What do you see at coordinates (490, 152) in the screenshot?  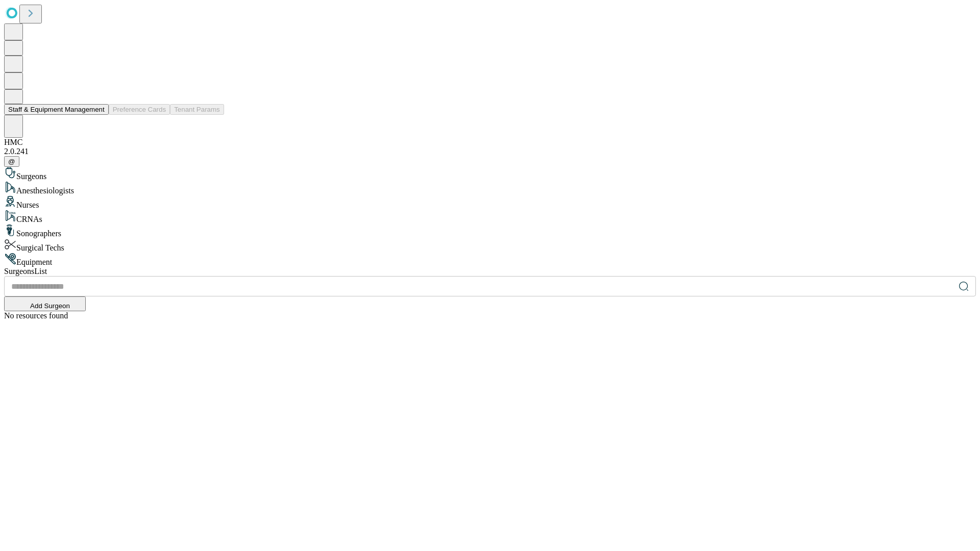 I see `div: 2.0.241` at bounding box center [490, 152].